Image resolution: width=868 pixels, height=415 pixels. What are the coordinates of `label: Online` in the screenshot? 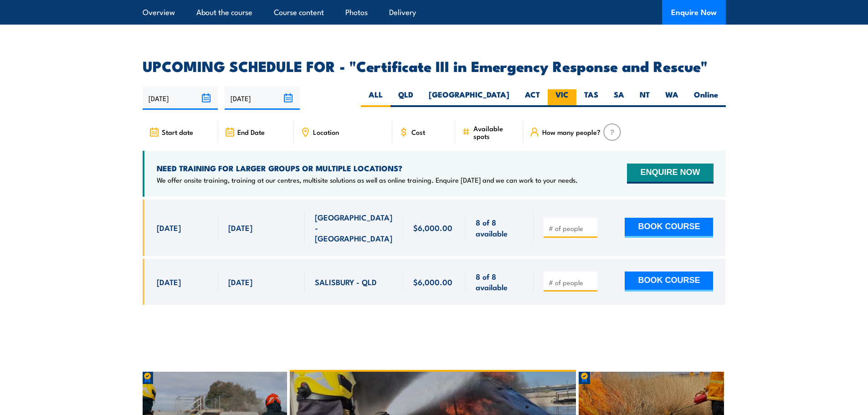 It's located at (706, 98).